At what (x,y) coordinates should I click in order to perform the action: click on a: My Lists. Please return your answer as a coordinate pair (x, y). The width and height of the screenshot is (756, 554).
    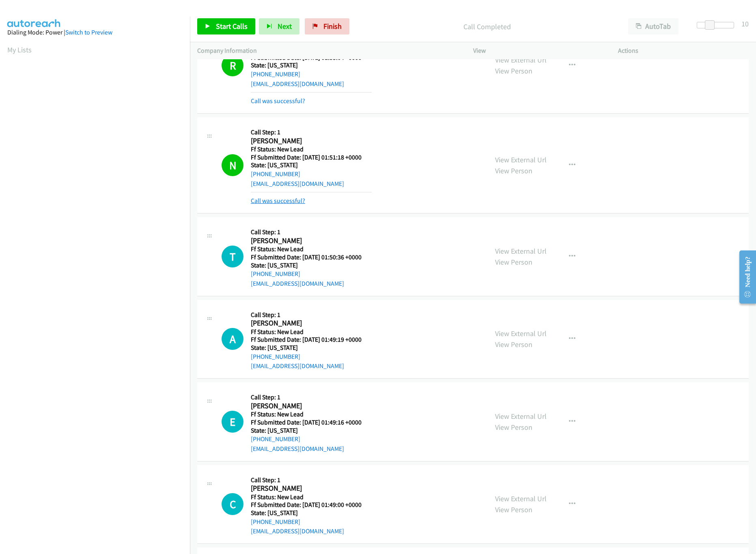
    Looking at the image, I should click on (20, 50).